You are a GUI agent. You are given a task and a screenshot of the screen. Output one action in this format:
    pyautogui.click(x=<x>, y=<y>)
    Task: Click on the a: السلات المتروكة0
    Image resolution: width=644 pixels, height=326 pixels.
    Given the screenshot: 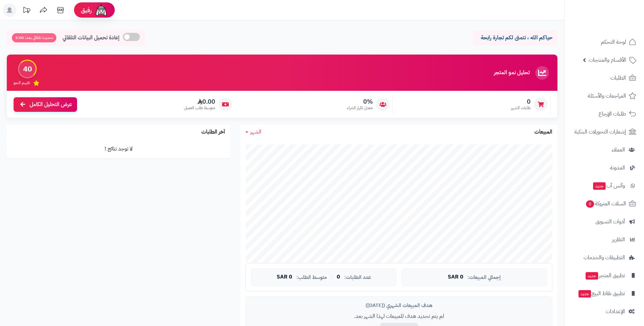 What is the action you would take?
    pyautogui.click(x=604, y=204)
    